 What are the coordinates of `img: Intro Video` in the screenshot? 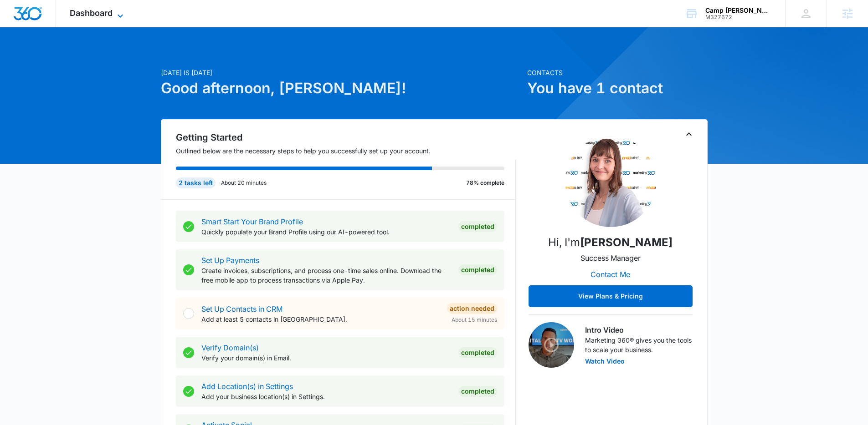 It's located at (551, 345).